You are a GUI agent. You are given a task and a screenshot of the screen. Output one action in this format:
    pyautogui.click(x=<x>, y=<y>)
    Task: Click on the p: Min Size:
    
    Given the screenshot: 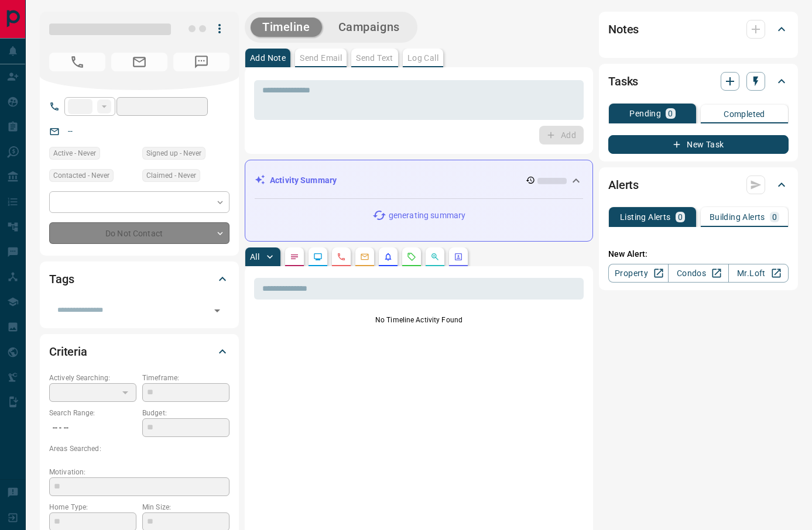 What is the action you would take?
    pyautogui.click(x=186, y=507)
    